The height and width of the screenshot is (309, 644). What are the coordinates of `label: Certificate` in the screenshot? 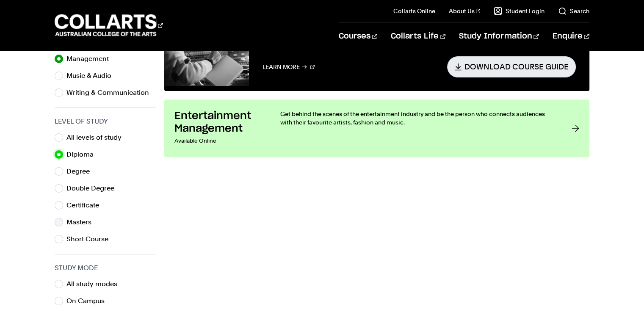 It's located at (86, 205).